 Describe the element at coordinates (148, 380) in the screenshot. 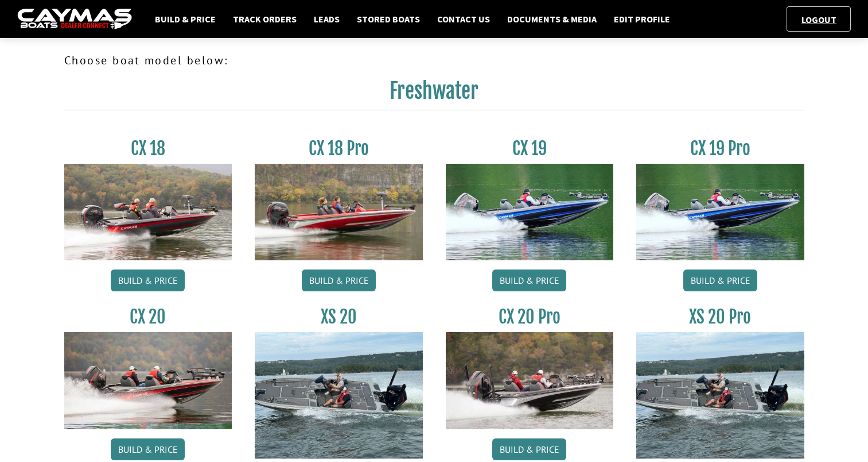

I see `img: CX-20_thumbnail.jpg` at that location.